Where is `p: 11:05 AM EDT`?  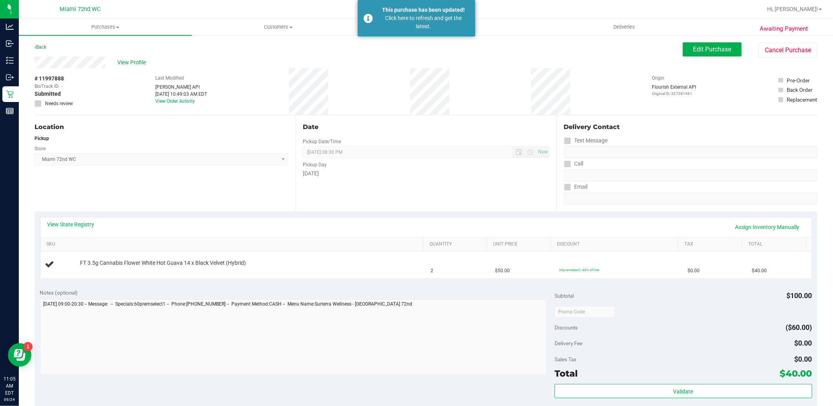
p: 11:05 AM EDT is located at coordinates (9, 386).